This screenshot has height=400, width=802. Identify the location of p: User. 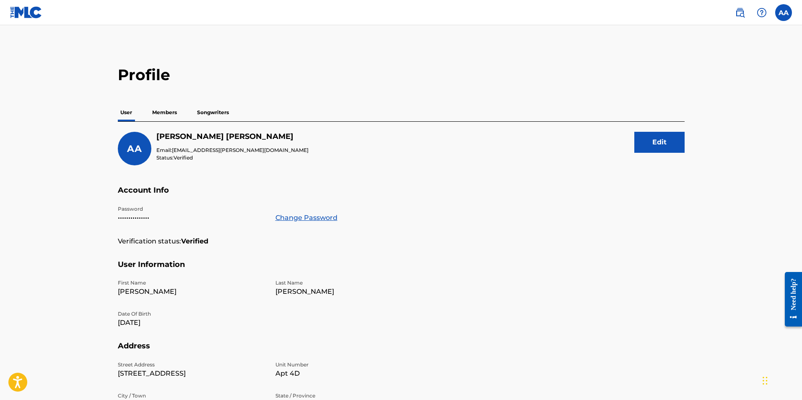
(126, 112).